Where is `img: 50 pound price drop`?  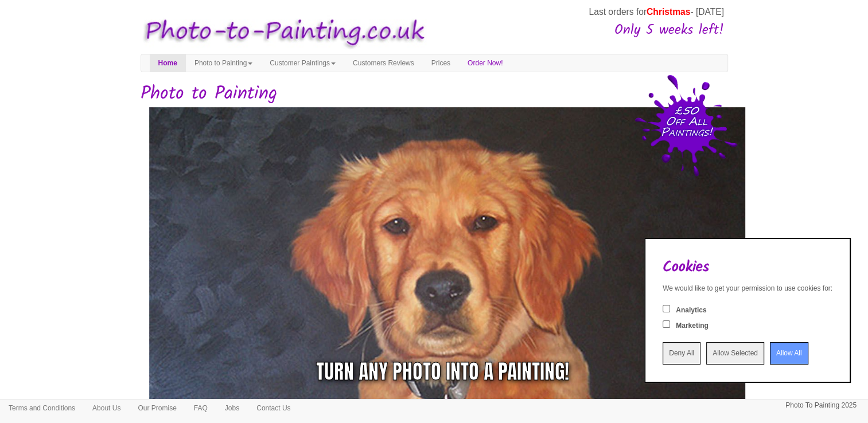
img: 50 pound price drop is located at coordinates (686, 126).